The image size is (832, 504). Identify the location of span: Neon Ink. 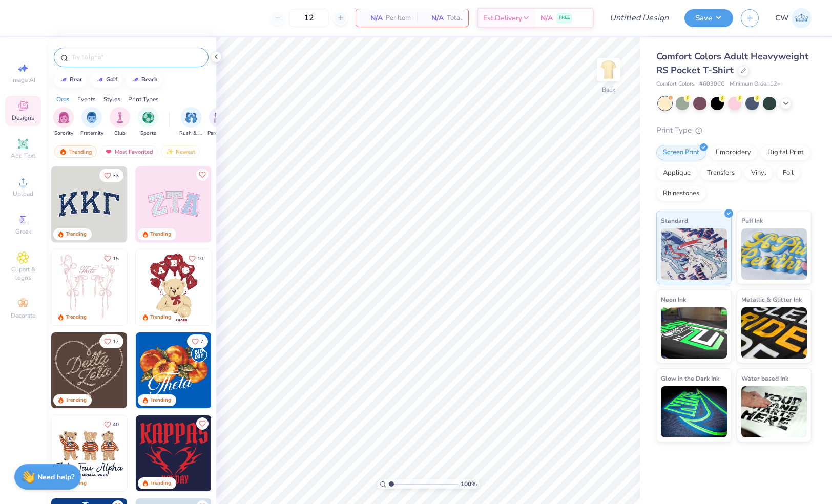
(673, 299).